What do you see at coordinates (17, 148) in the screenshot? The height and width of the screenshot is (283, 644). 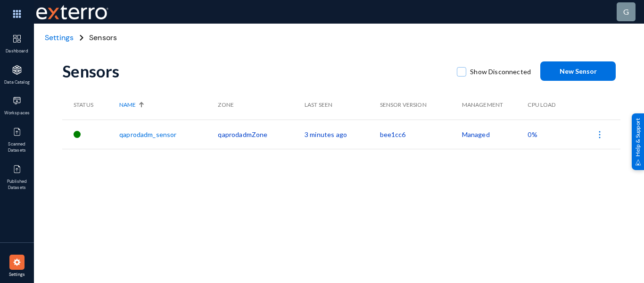 I see `span: Scanned Datasets` at bounding box center [17, 148].